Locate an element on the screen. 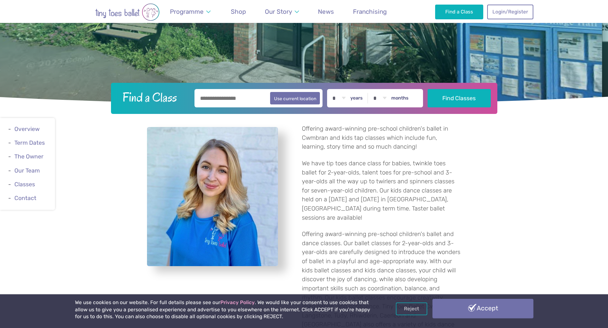 The width and height of the screenshot is (608, 328). a: Login/Register is located at coordinates (510, 12).